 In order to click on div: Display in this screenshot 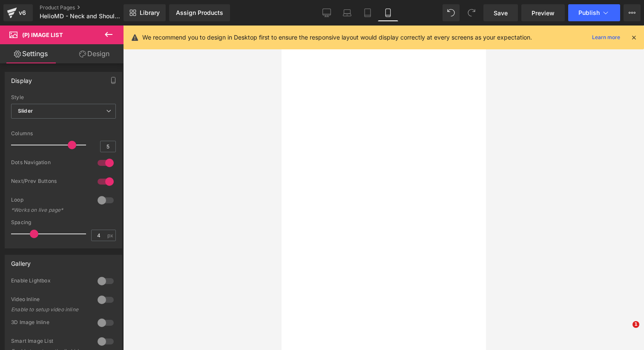, I will do `click(22, 78)`.